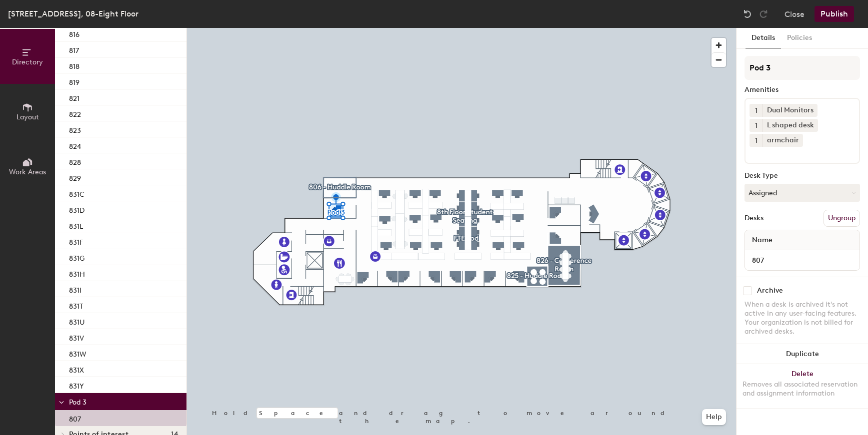  What do you see at coordinates (76, 257) in the screenshot?
I see `p: 831G` at bounding box center [76, 257].